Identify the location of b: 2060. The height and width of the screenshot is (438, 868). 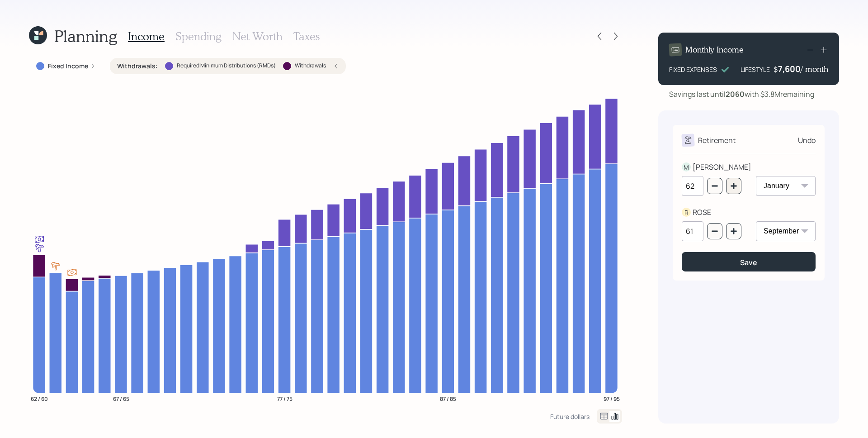
(735, 94).